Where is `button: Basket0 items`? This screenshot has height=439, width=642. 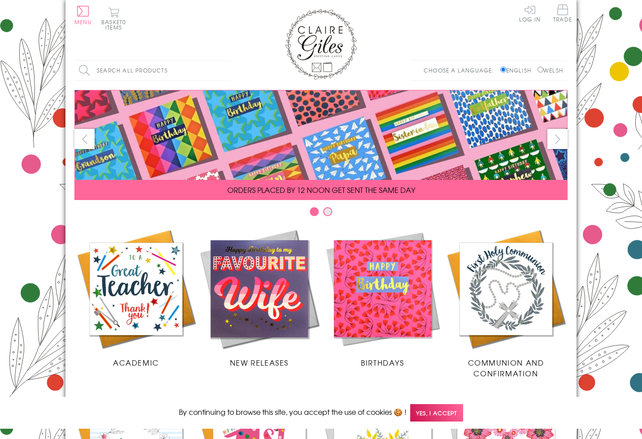 button: Basket0 items is located at coordinates (113, 18).